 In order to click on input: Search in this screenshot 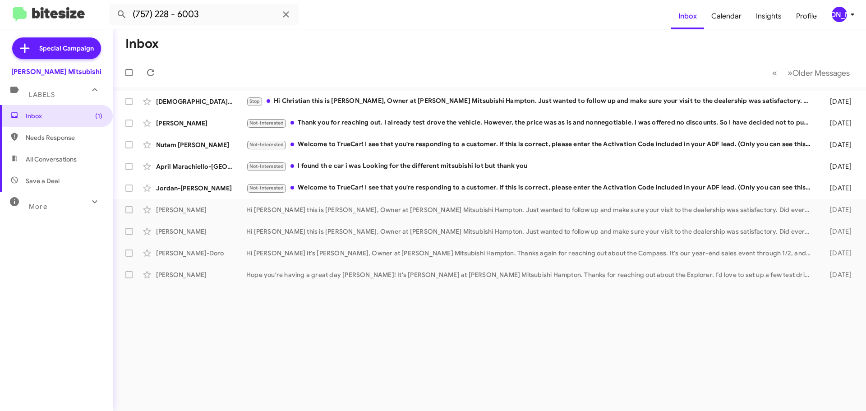, I will do `click(204, 14)`.